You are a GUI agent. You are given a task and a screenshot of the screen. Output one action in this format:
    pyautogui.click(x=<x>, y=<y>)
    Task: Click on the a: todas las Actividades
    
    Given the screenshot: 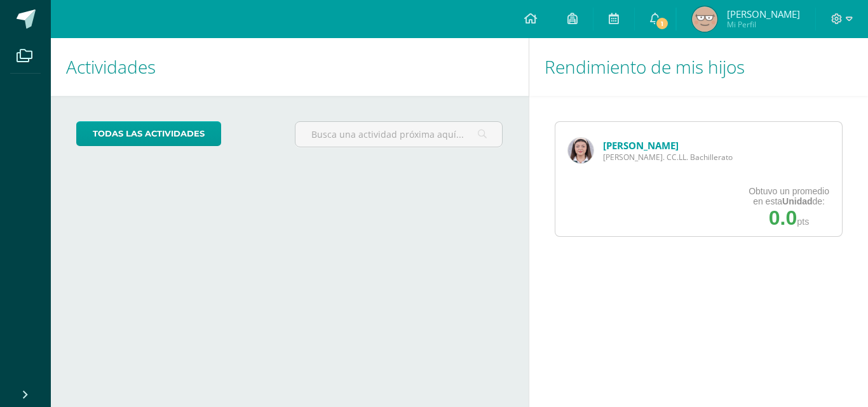 What is the action you would take?
    pyautogui.click(x=149, y=133)
    